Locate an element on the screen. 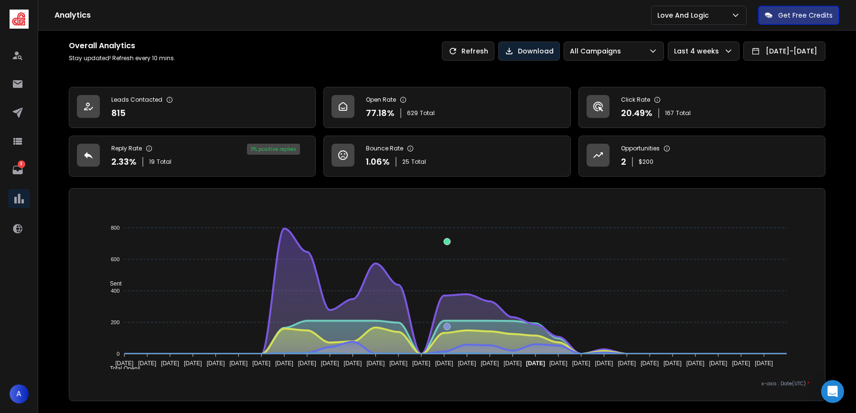 This screenshot has height=413, width=856. a: Bounce Rate1.06%25Total is located at coordinates (447, 156).